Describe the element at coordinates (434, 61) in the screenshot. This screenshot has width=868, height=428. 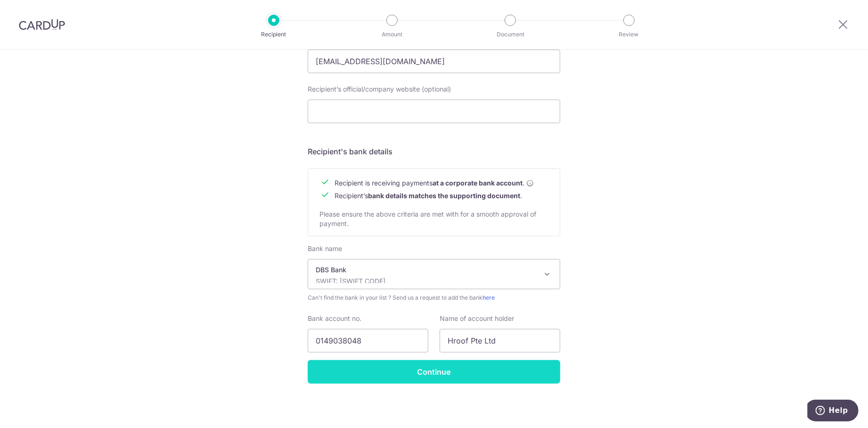
I see `input: Enter email address` at that location.